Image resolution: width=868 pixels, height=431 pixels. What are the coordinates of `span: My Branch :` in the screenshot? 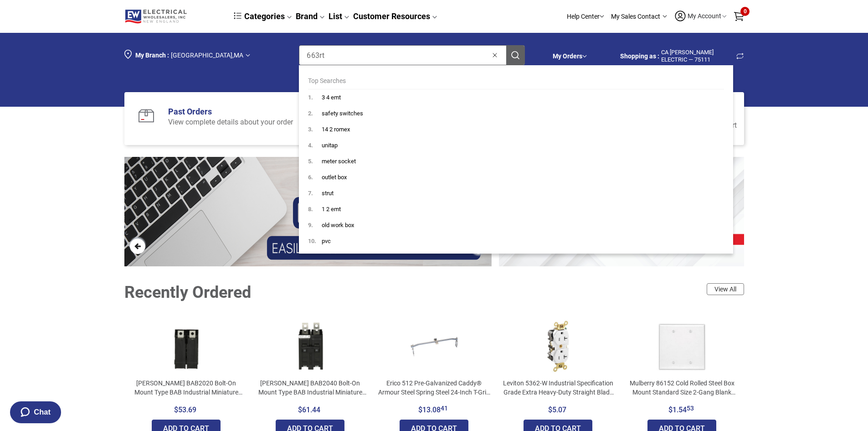 It's located at (152, 55).